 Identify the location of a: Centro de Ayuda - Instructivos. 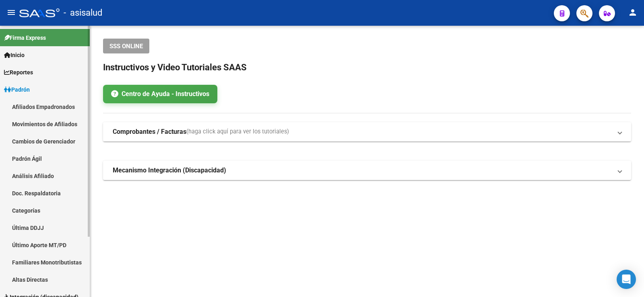
(160, 94).